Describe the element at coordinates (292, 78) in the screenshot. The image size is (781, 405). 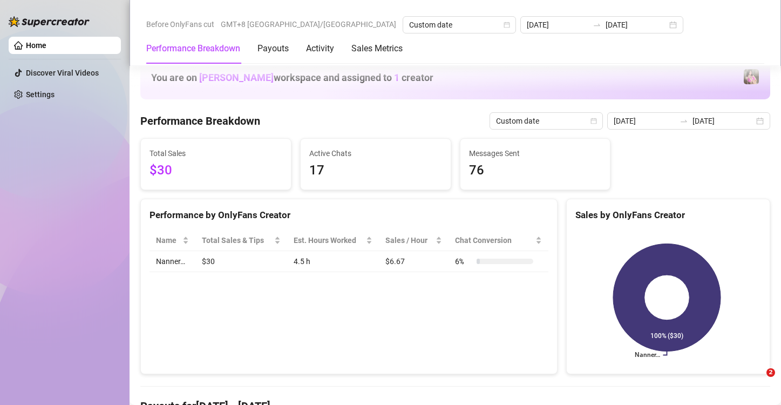
I see `h1: You are on workspace and assigned to creator` at that location.